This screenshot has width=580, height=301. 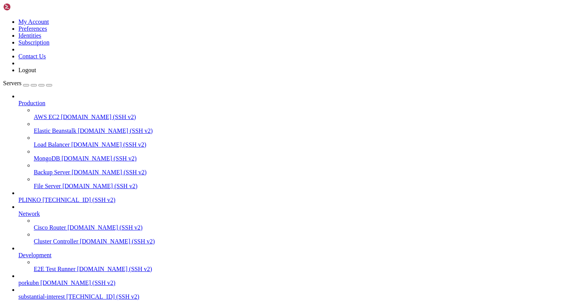 I want to click on x-row: fer_name': 'AR MELBET - 20973', 'buyer_id': 'mb0', 'idcreo': 'ARV121', 'payout_usd': 0.0, 'countr..., so click(x=241, y=96).